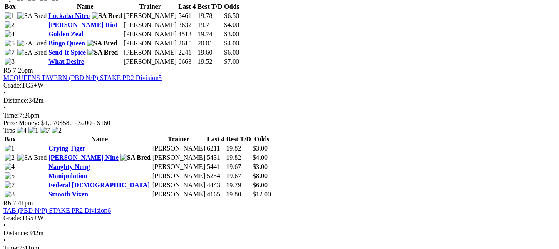 Image resolution: width=559 pixels, height=249 pixels. Describe the element at coordinates (67, 175) in the screenshot. I see `a: Manipulation` at that location.